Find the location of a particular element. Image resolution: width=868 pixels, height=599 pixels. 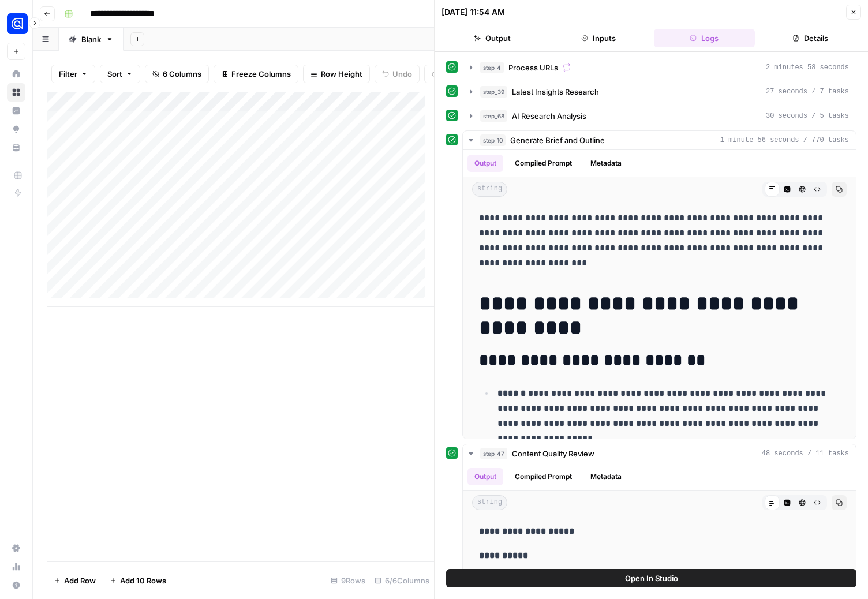

span: step_47 is located at coordinates (494, 454).